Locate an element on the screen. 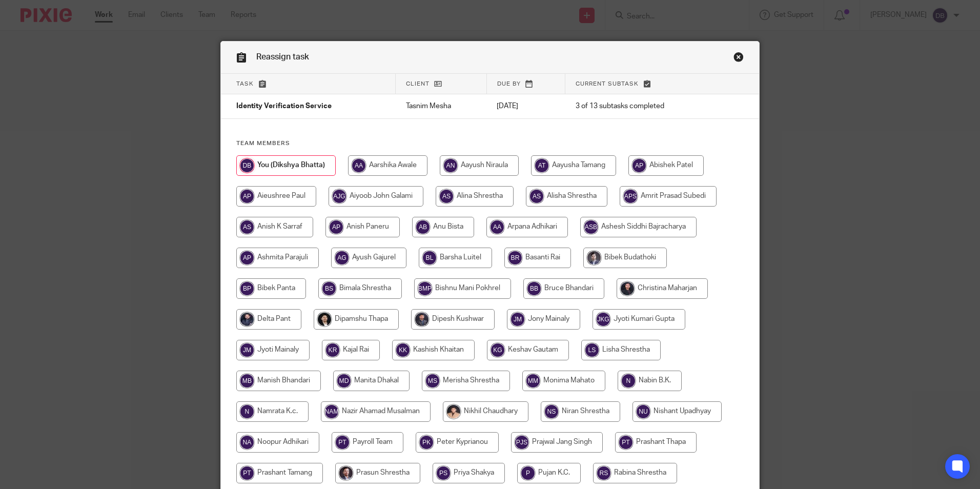  p: Tasnim Mesha is located at coordinates (441, 106).